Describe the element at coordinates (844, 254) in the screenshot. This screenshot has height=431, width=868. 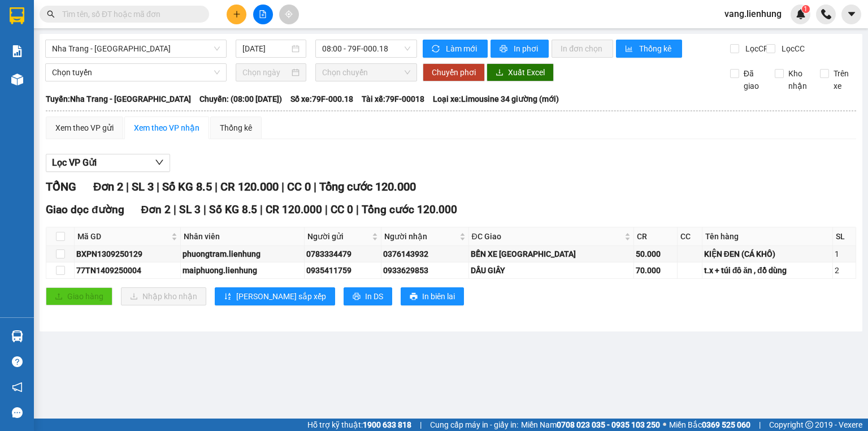
I see `div: 1` at that location.